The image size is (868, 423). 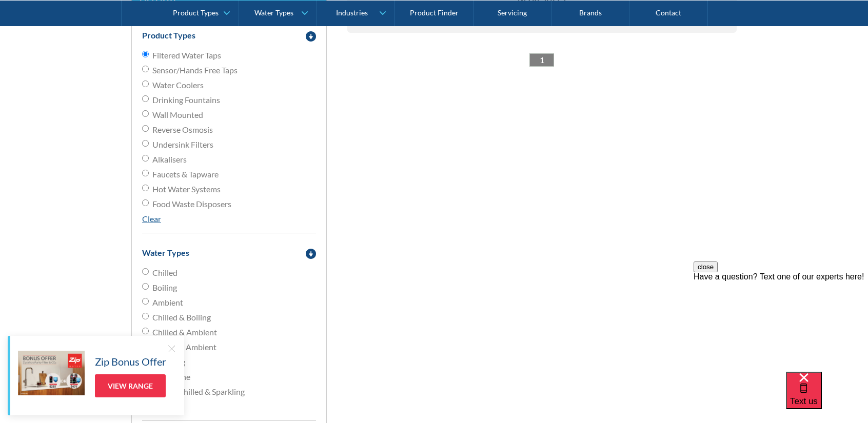 I want to click on span: Faucets & Tapware, so click(x=186, y=174).